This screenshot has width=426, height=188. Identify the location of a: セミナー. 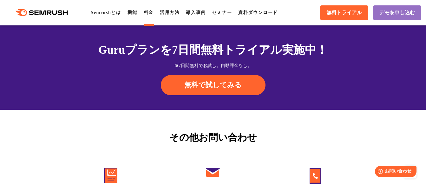
(222, 12).